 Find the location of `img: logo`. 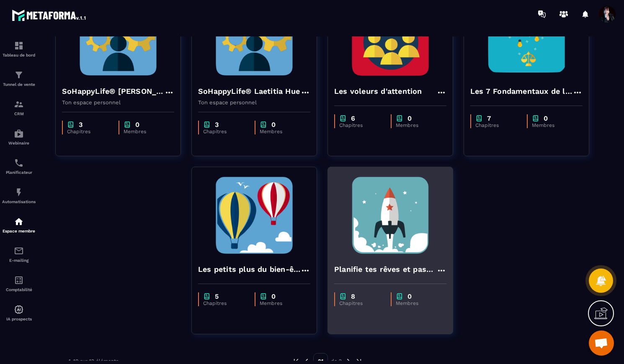

img: logo is located at coordinates (49, 15).